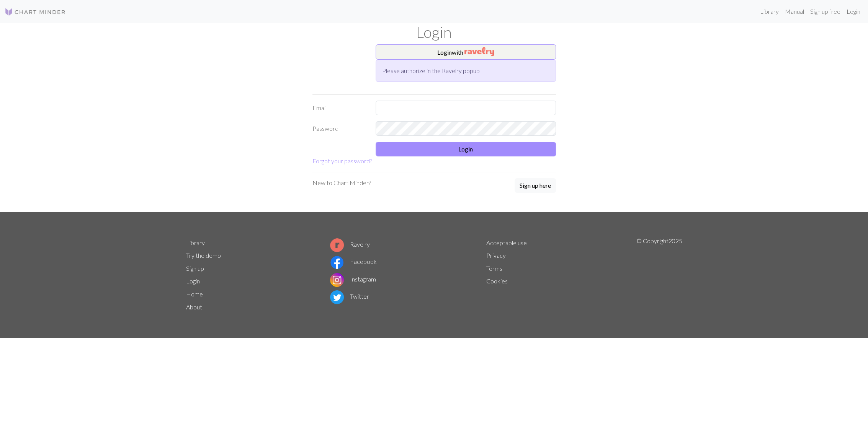 Image resolution: width=868 pixels, height=436 pixels. What do you see at coordinates (434, 32) in the screenshot?
I see `h1: Login` at bounding box center [434, 32].